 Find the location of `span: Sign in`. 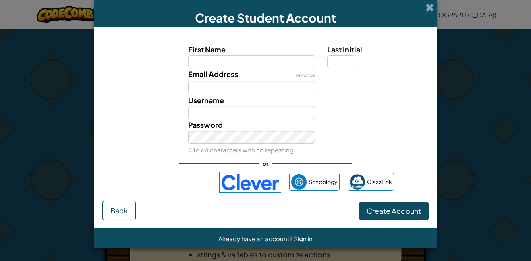

span: Sign in is located at coordinates (303, 238).